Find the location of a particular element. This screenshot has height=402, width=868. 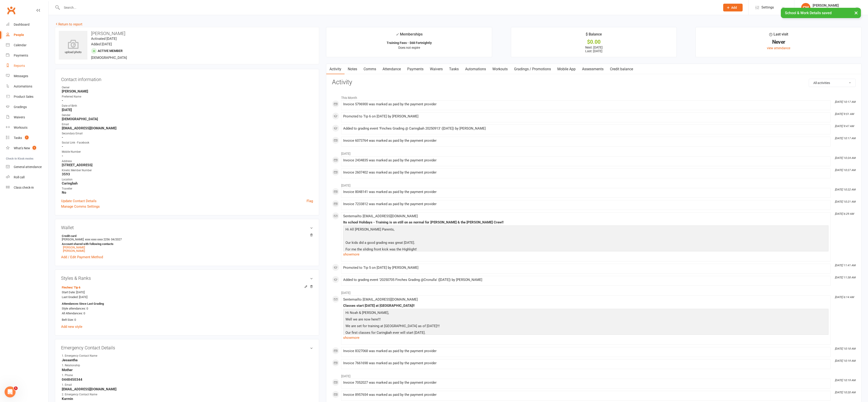

strong: Attendances Since Last Grading is located at coordinates (83, 304).